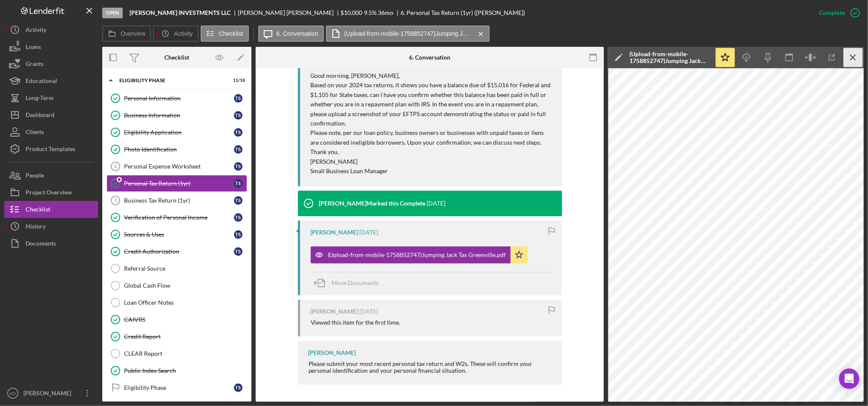 The image size is (868, 406). Describe the element at coordinates (432, 104) in the screenshot. I see `p: Based on your 2024 tax returns, it shows you have a balance due of $15,016 for Federal and $1,105...` at that location.